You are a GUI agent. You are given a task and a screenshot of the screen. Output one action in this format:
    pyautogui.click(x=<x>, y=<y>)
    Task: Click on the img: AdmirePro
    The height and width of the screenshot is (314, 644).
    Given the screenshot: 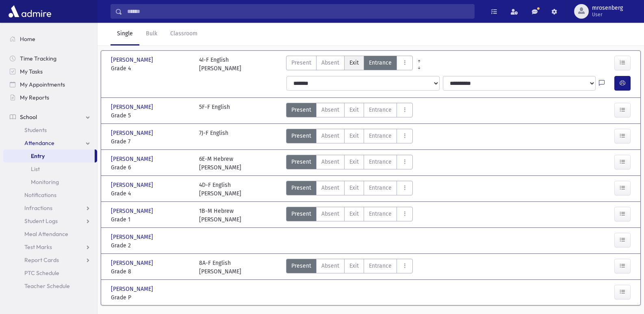 What is the action you would take?
    pyautogui.click(x=29, y=11)
    